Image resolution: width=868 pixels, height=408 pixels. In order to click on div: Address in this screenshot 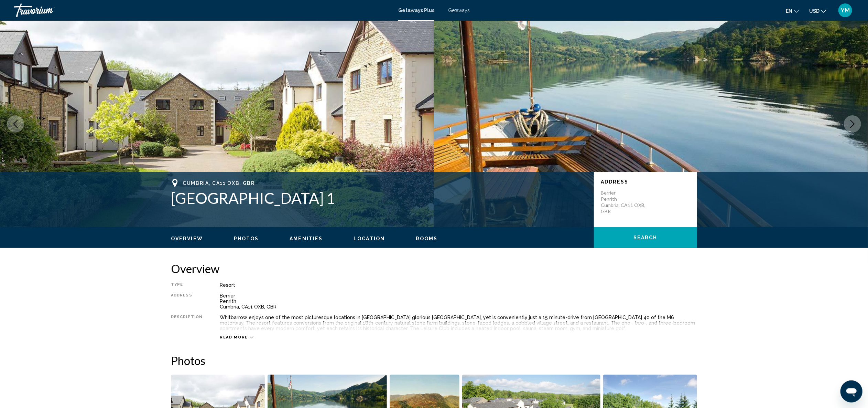, I will do `click(187, 301)`.